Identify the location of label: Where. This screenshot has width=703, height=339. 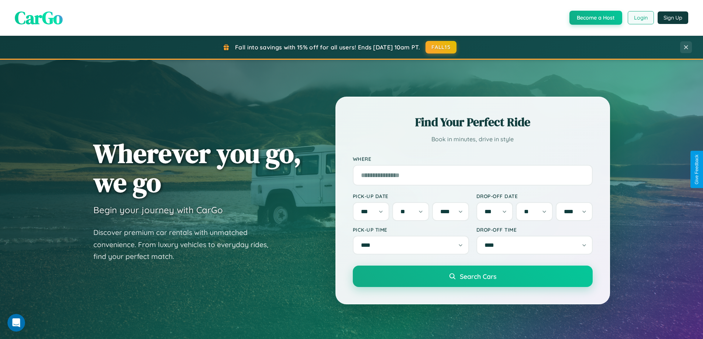
(473, 159).